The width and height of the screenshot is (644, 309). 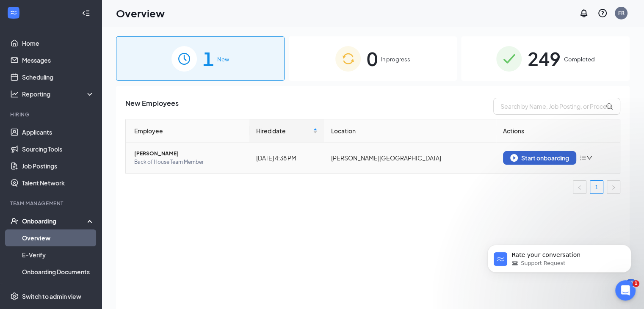 I want to click on a: 1, so click(x=596, y=187).